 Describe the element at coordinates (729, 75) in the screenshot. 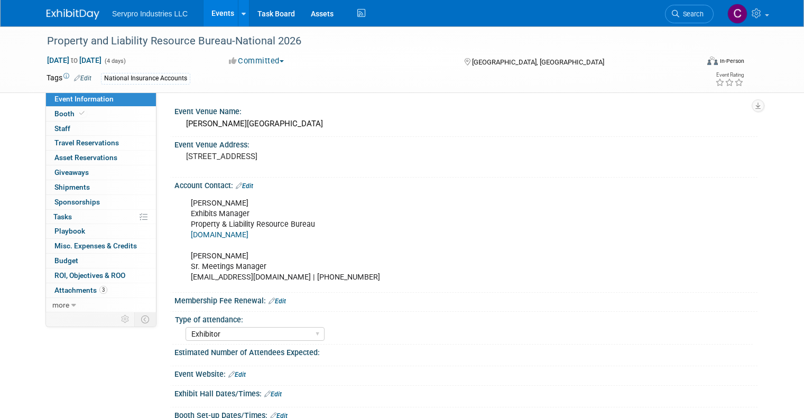

I see `div: Event Rating` at that location.